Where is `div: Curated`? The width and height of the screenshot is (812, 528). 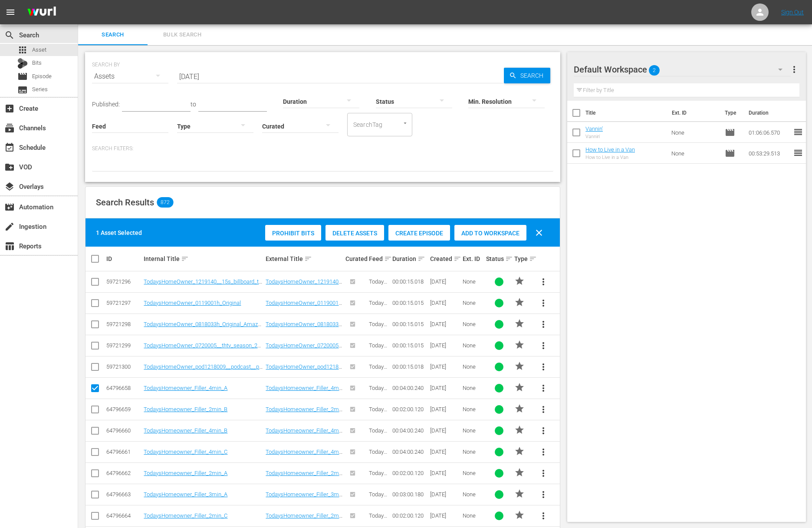
div: Curated is located at coordinates (356, 259).